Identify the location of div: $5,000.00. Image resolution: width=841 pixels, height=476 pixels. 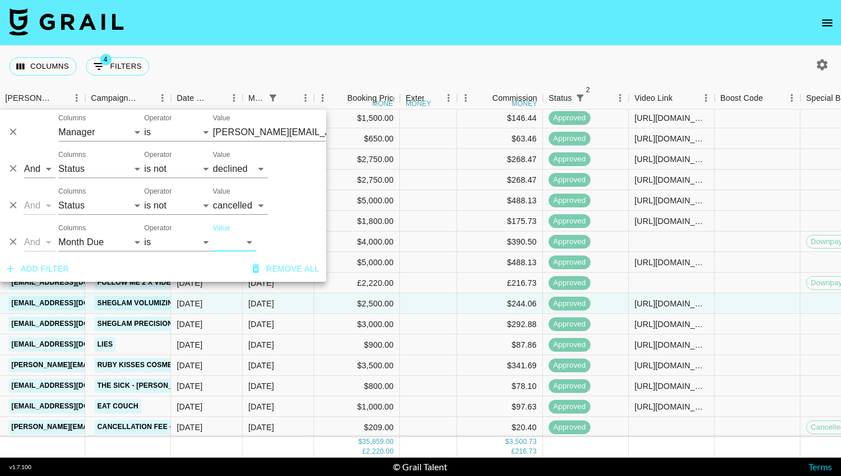
(357, 262).